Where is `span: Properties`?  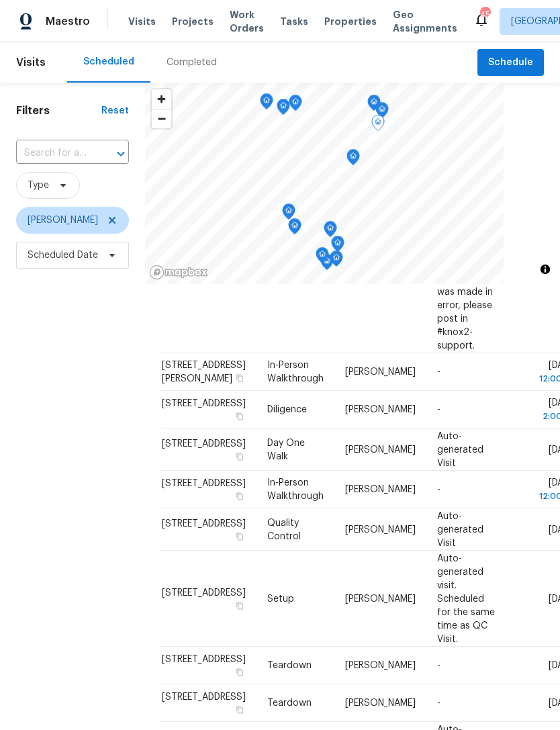 span: Properties is located at coordinates (351, 22).